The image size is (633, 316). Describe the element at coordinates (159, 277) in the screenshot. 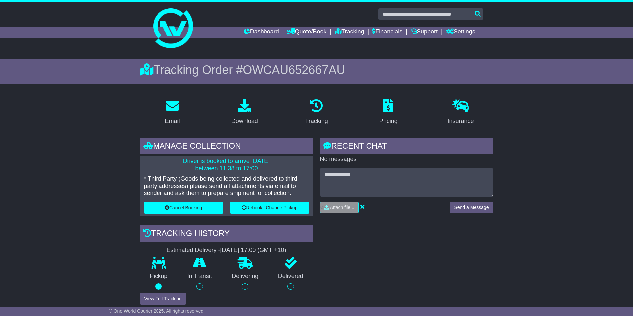

I see `p: Pickup` at that location.